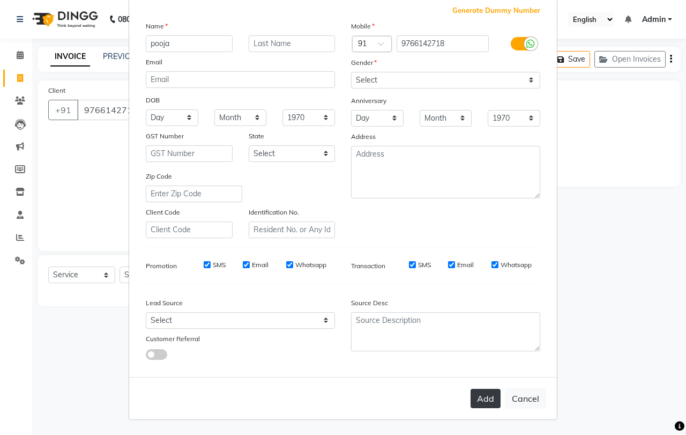 The width and height of the screenshot is (686, 435). I want to click on label: Anniversary, so click(369, 101).